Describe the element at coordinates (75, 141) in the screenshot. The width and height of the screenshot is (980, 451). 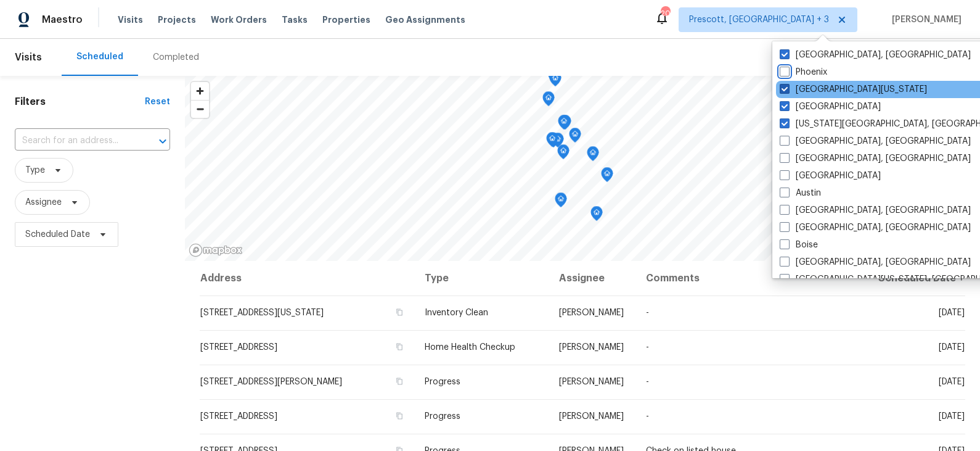
I see `input: Search for an address...` at that location.